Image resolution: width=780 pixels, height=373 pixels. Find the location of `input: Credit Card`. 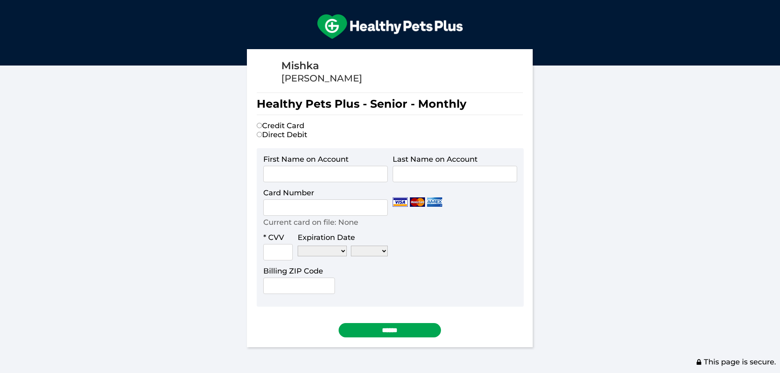

input: Credit Card is located at coordinates (259, 125).